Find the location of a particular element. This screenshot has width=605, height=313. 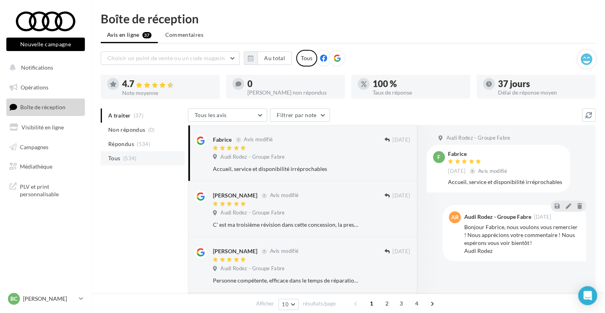

span: 10 is located at coordinates (285, 305).